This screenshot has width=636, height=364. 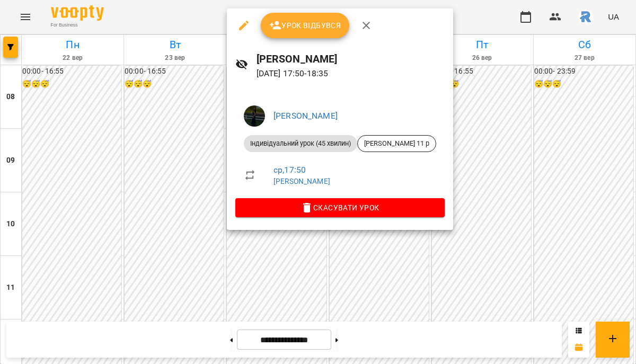 I want to click on img: ee19f62eea933ed92d9b7c9b9c0e7472.jpeg, so click(x=254, y=116).